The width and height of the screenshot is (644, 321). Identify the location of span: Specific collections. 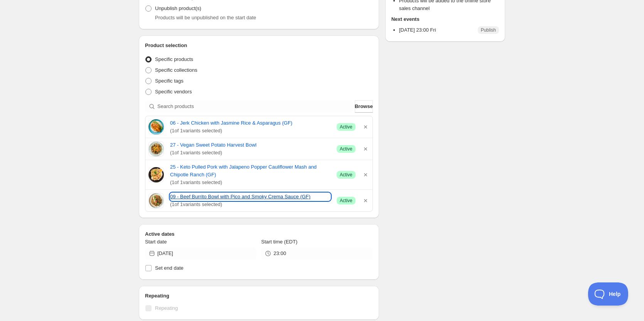
(176, 70).